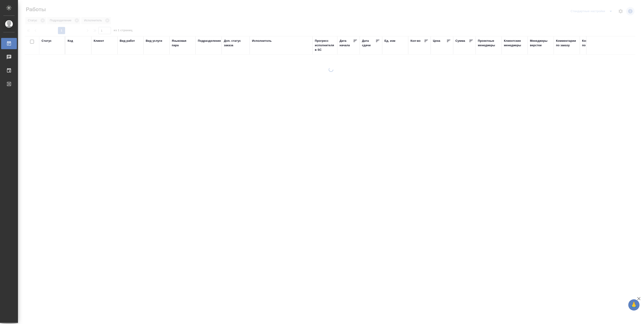  Describe the element at coordinates (346, 43) in the screenshot. I see `div: Дата начала` at that location.